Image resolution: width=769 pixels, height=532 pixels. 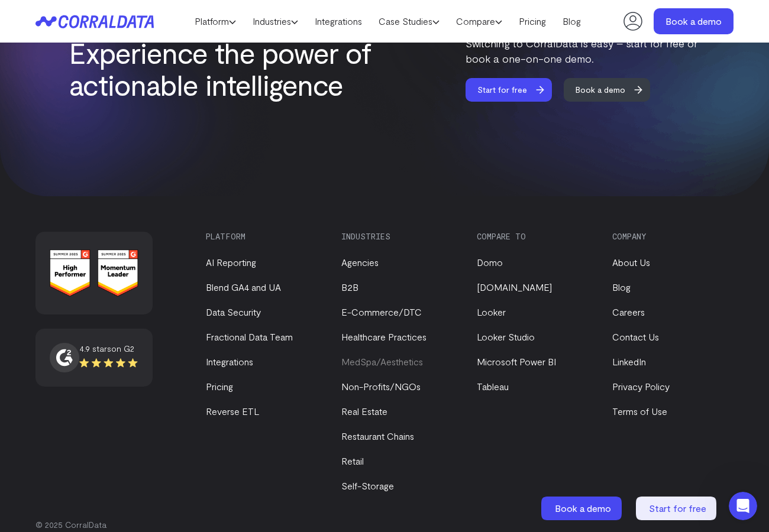 I want to click on a: Case Studies, so click(x=409, y=21).